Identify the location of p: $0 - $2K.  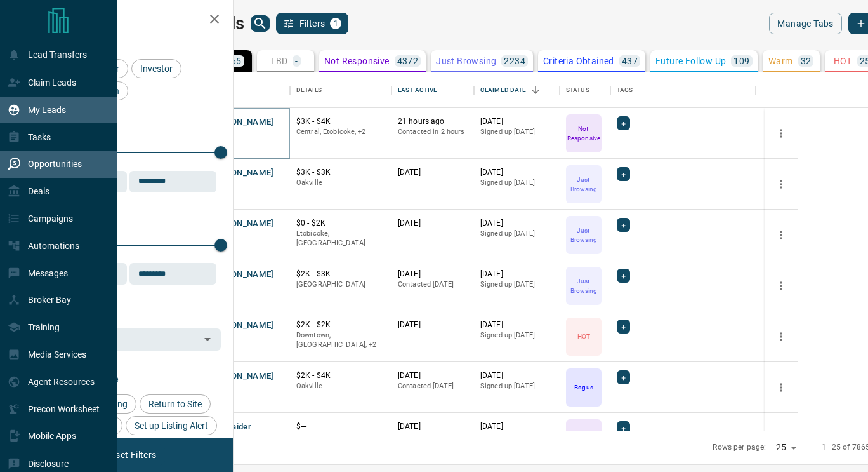
(341, 223).